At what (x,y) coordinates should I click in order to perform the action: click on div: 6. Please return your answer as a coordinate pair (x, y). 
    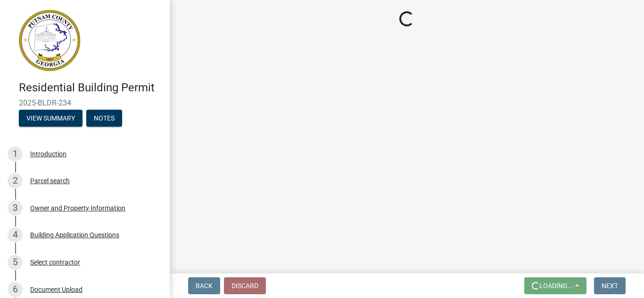
    Looking at the image, I should click on (15, 290).